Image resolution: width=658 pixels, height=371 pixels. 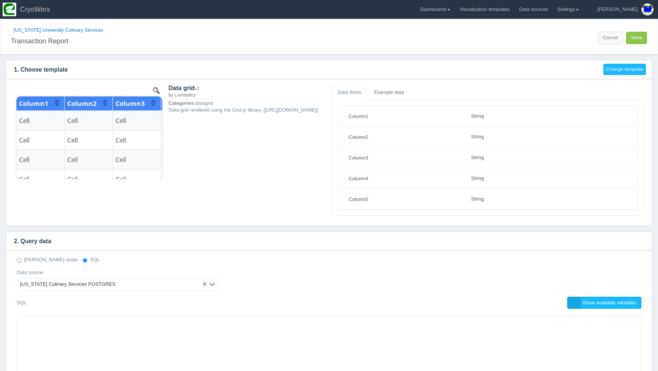 What do you see at coordinates (349, 92) in the screenshot?
I see `a: Data fields` at bounding box center [349, 92].